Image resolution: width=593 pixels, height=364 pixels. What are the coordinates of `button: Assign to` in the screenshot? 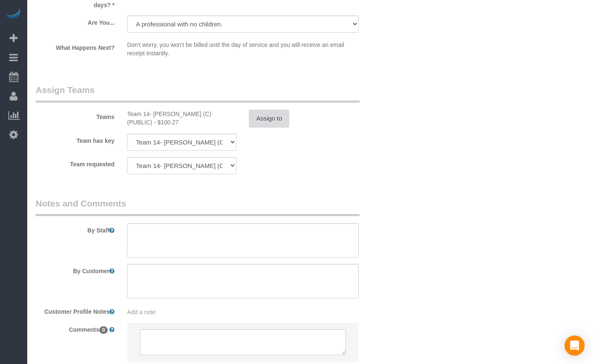 It's located at (269, 119).